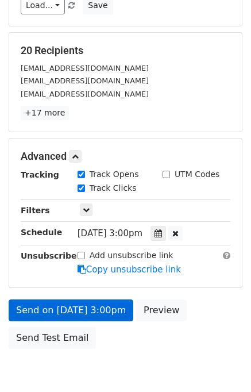  I want to click on label: Track Clicks, so click(113, 188).